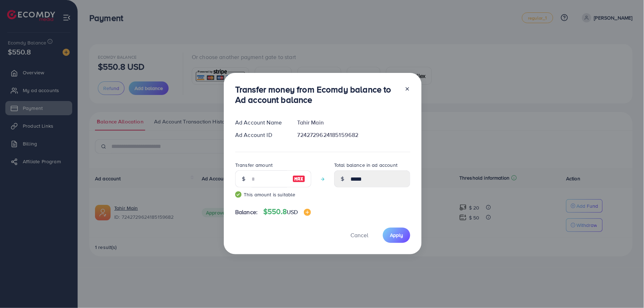  What do you see at coordinates (260, 135) in the screenshot?
I see `div: Ad Account ID` at bounding box center [260, 135].